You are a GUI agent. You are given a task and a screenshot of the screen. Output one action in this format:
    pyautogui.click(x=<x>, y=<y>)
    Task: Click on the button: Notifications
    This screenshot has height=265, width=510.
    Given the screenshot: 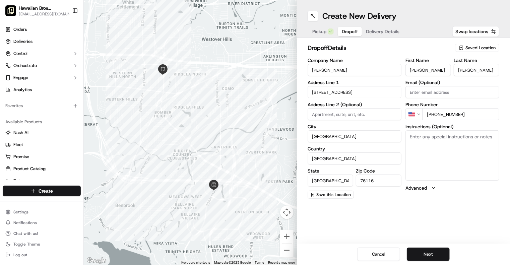 What is the action you would take?
    pyautogui.click(x=42, y=223)
    